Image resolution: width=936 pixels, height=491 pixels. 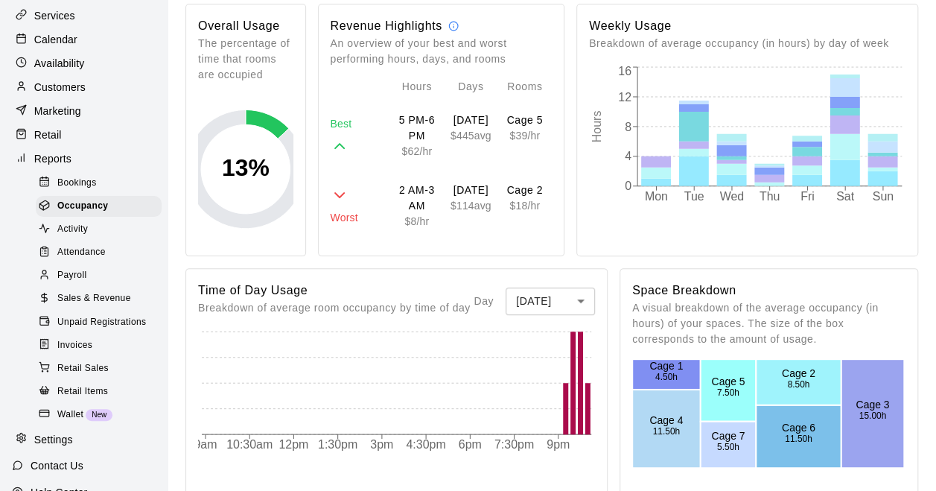 I want to click on a: Marketing, so click(x=83, y=111).